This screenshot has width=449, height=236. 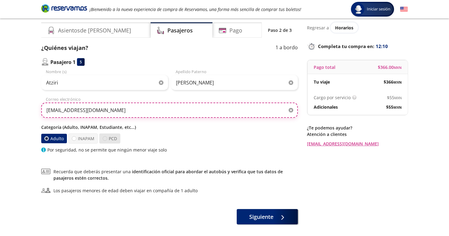 What do you see at coordinates (65, 48) in the screenshot?
I see `p: ¿Quiénes viajan?` at bounding box center [65, 48].